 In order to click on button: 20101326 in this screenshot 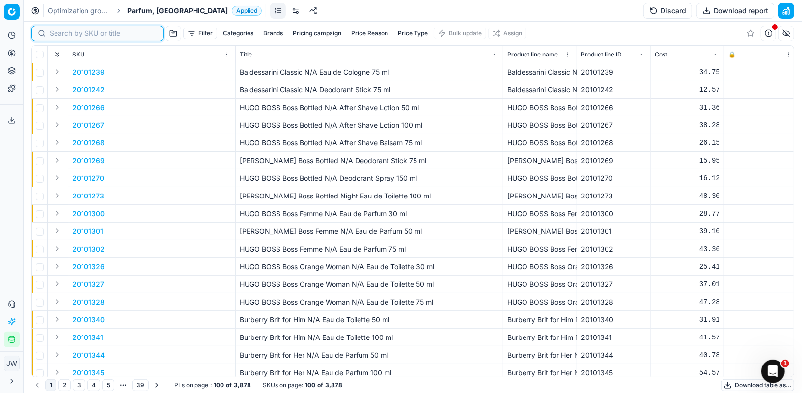, I will do `click(88, 267)`.